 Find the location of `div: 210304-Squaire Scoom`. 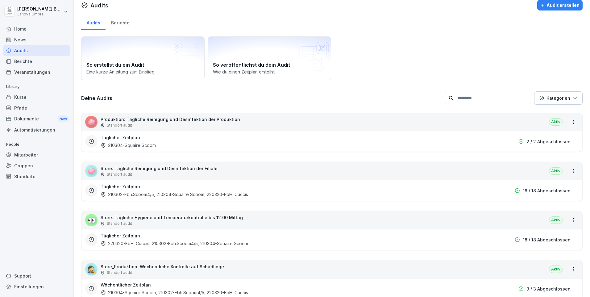

div: 210304-Squaire Scoom is located at coordinates (128, 145).